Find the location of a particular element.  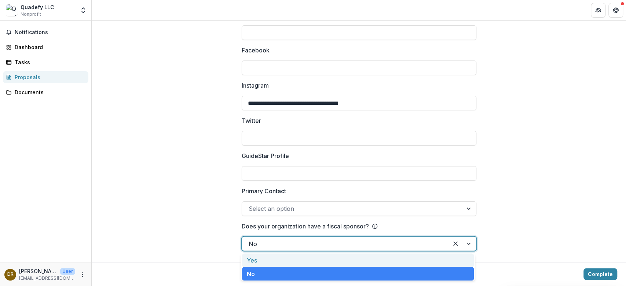

a: Documents is located at coordinates (46, 92).